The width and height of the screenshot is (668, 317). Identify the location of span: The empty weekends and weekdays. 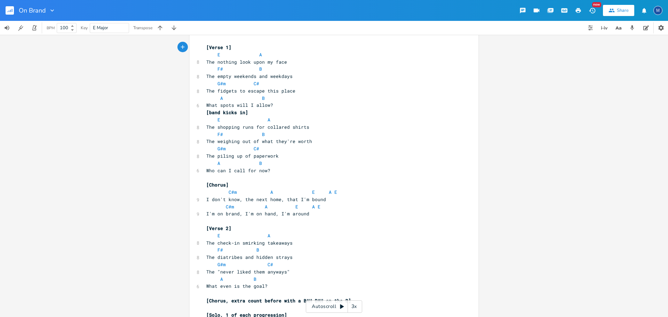
(250, 76).